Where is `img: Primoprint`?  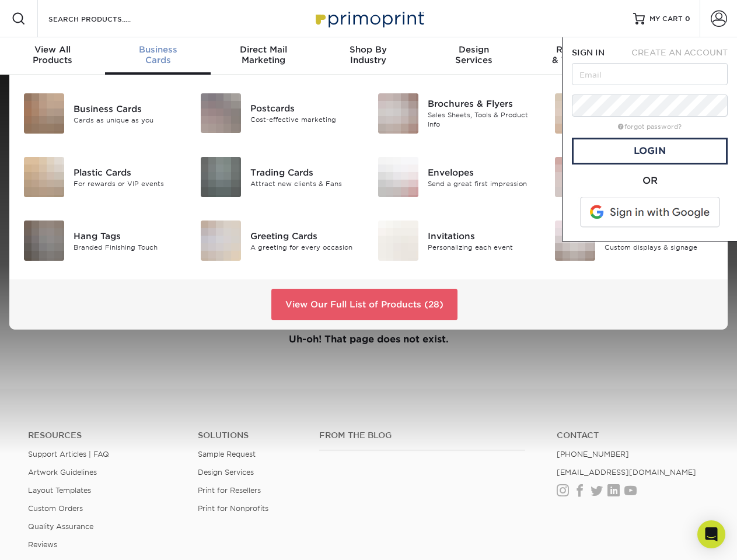 img: Primoprint is located at coordinates (368, 18).